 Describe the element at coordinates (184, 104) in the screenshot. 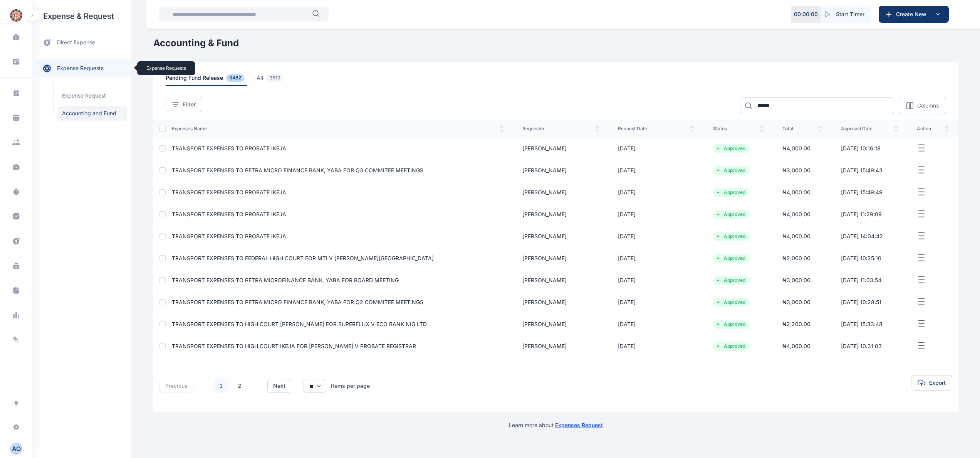

I see `button: Filter` at that location.